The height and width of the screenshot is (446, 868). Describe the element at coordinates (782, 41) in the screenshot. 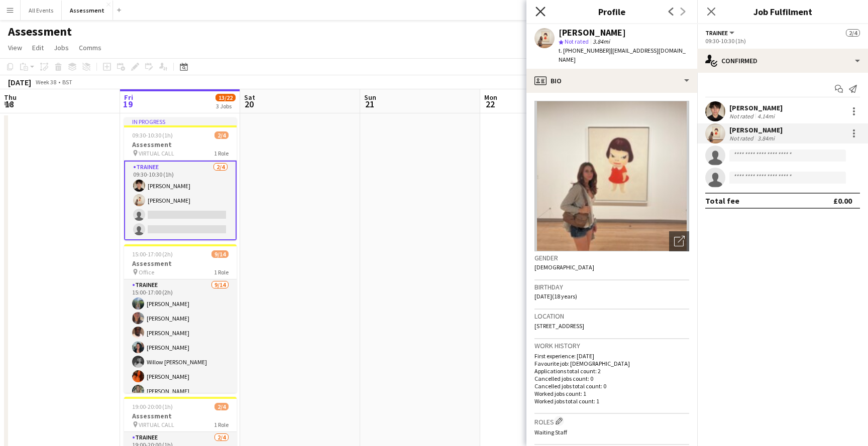

I see `div: 09:30-10:30 (1h)` at that location.